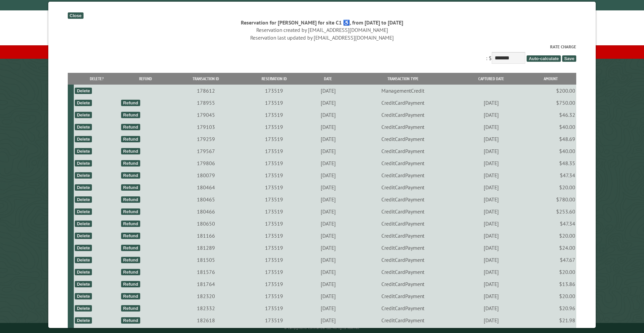  Describe the element at coordinates (206, 79) in the screenshot. I see `th: Transaction ID` at that location.